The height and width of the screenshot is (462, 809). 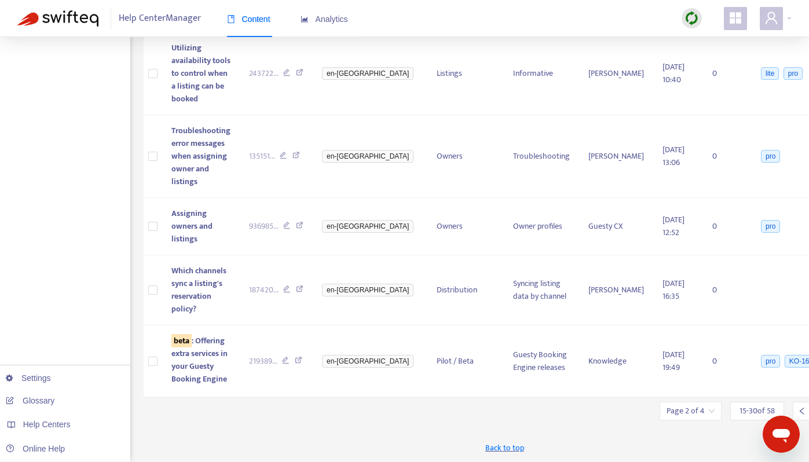 What do you see at coordinates (160, 19) in the screenshot?
I see `span: Help Center Manager` at bounding box center [160, 19].